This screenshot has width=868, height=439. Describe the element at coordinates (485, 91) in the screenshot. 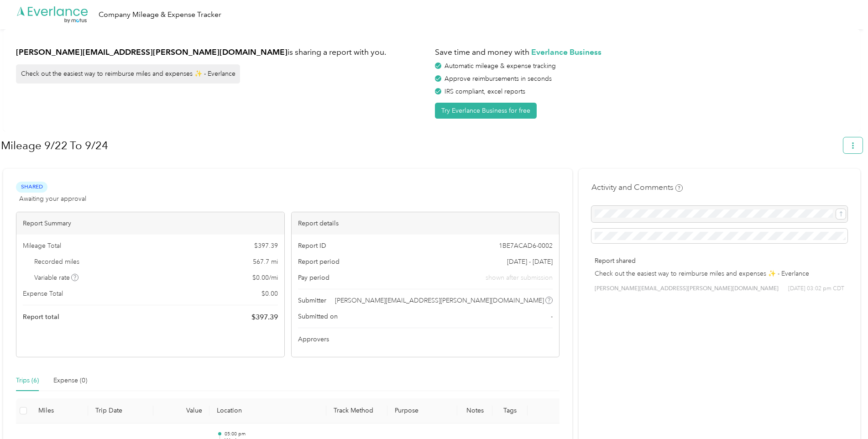

I see `span: IRS compliant, excel reports` at that location.